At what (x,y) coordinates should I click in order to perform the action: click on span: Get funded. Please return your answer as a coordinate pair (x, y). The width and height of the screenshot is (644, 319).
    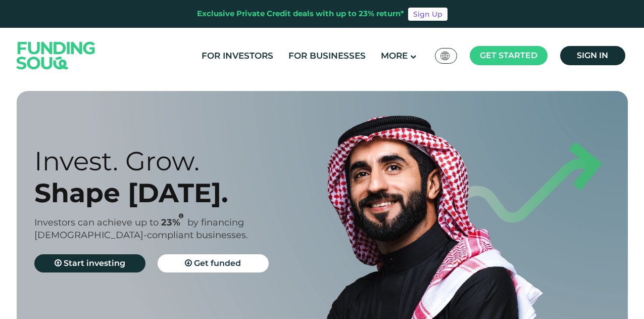
    Looking at the image, I should click on (217, 262).